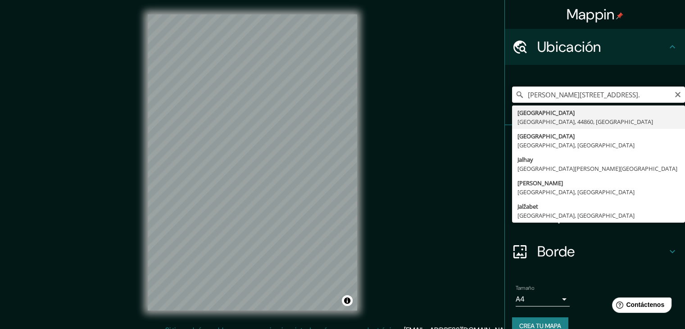 This screenshot has height=329, width=685. Describe the element at coordinates (570, 47) in the screenshot. I see `font: Ubicación` at that location.